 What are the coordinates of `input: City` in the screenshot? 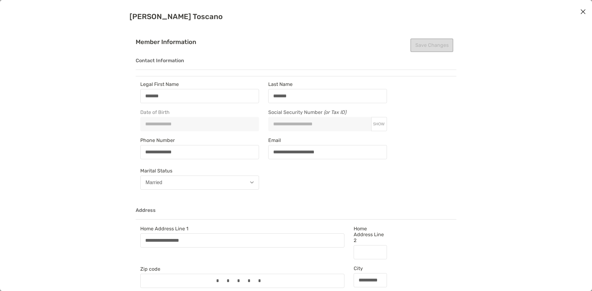 It's located at (370, 280).